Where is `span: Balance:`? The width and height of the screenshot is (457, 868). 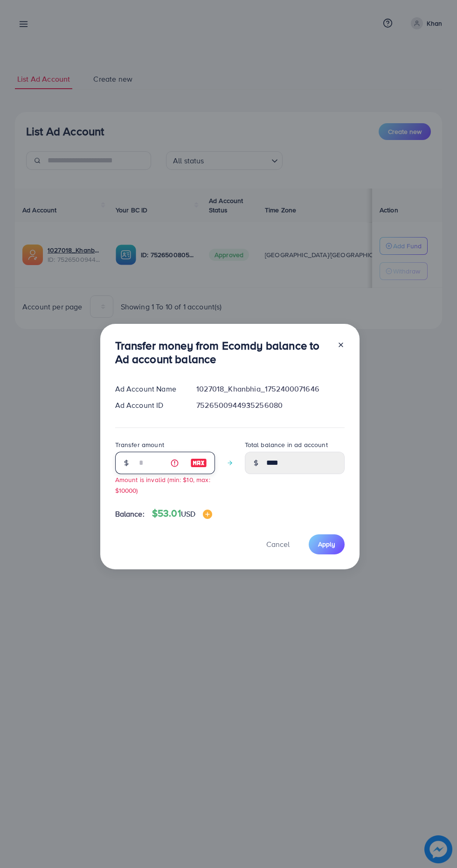
span: Balance: is located at coordinates (129, 514).